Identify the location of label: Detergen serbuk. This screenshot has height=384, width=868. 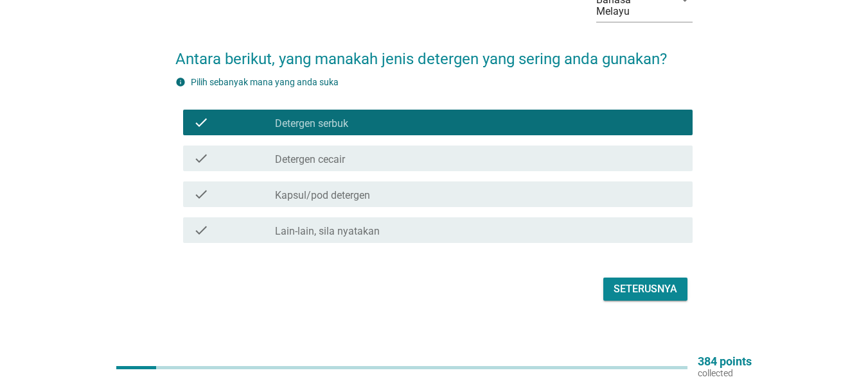
(311, 124).